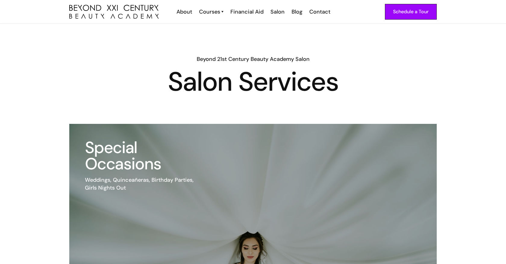 This screenshot has width=506, height=264. I want to click on img: beyond 21st century beauty academy logo, so click(114, 12).